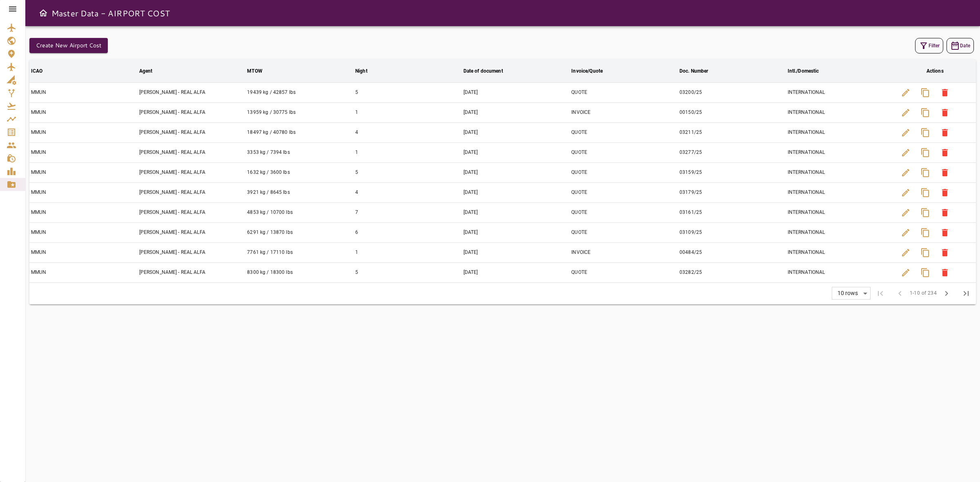  What do you see at coordinates (483, 71) in the screenshot?
I see `div: Date of document` at bounding box center [483, 71].